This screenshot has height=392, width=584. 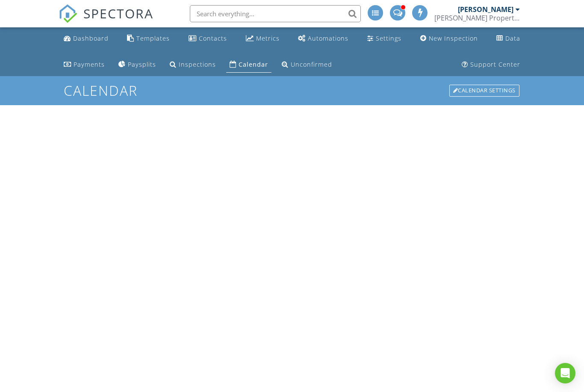 What do you see at coordinates (565, 373) in the screenshot?
I see `div: Open Intercom Messenger` at bounding box center [565, 373].